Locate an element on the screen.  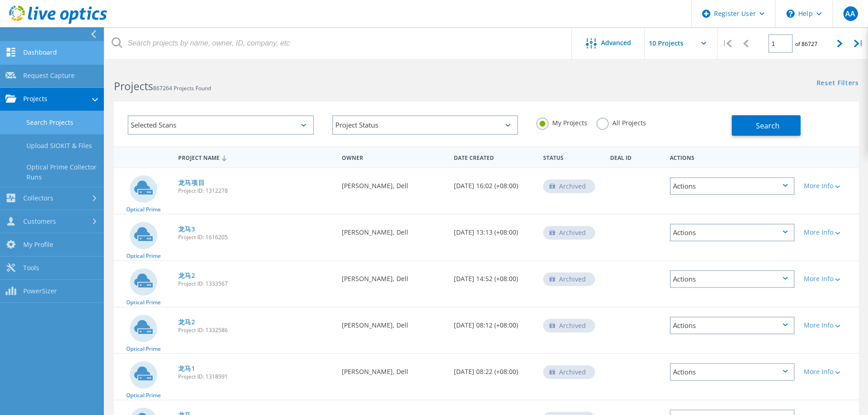
a: 龙马3 is located at coordinates (187, 229).